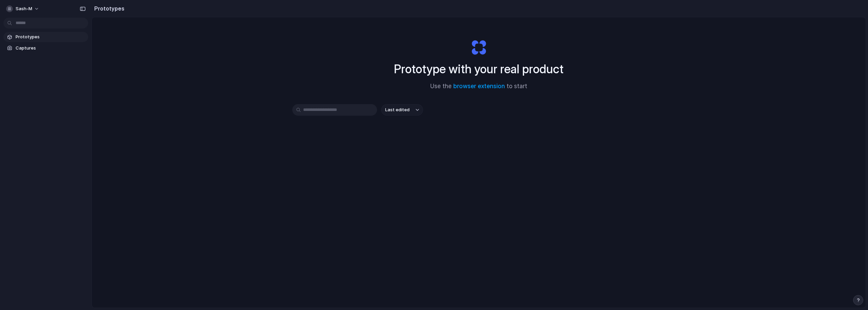 Image resolution: width=868 pixels, height=310 pixels. I want to click on button: Last edited, so click(402, 110).